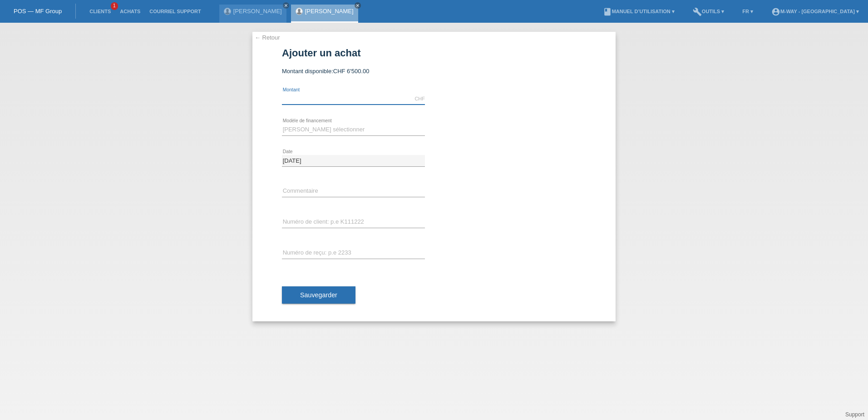  What do you see at coordinates (855, 414) in the screenshot?
I see `a: Support` at bounding box center [855, 414].